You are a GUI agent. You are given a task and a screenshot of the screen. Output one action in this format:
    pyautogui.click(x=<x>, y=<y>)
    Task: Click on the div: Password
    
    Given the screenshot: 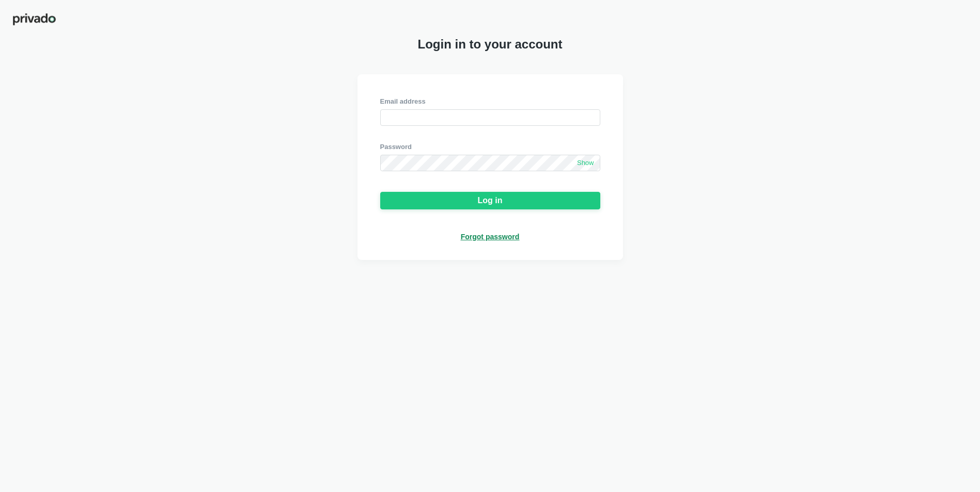 What is the action you would take?
    pyautogui.click(x=490, y=147)
    